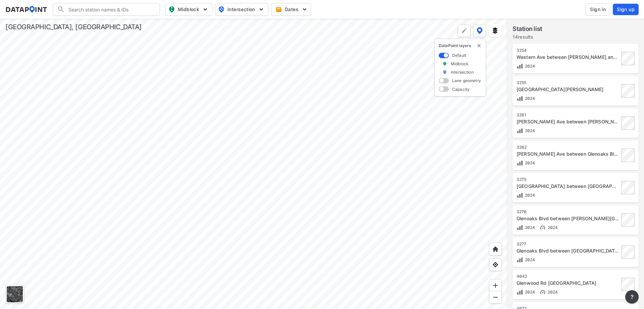 The height and width of the screenshot is (309, 644). Describe the element at coordinates (597, 10) in the screenshot. I see `a: Sign in` at that location.